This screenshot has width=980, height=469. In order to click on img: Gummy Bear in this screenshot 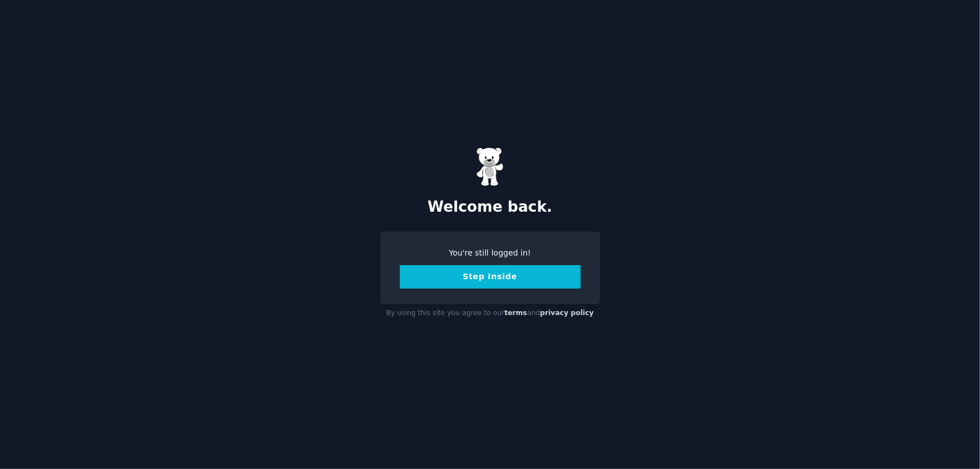, I will do `click(490, 167)`.